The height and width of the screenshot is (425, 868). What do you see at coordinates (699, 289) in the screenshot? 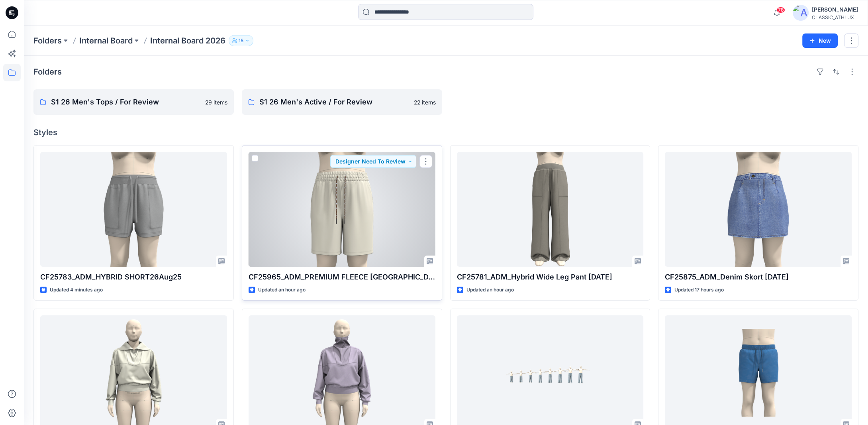
I see `p: Updated 17 hours ago` at bounding box center [699, 289].